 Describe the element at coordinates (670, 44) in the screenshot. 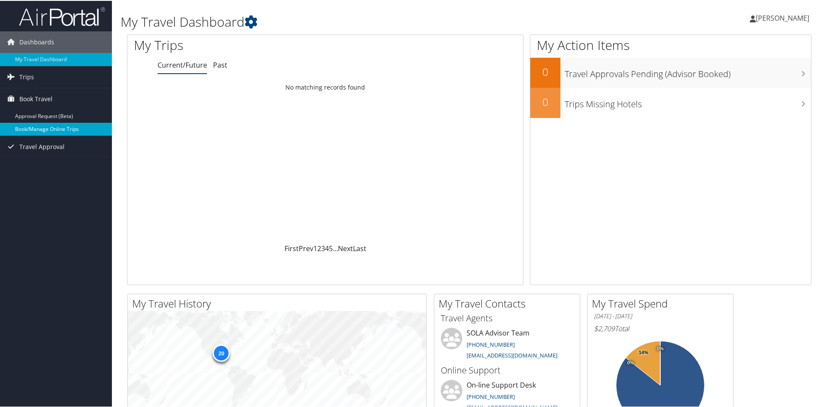

I see `h1: My Action Items` at that location.